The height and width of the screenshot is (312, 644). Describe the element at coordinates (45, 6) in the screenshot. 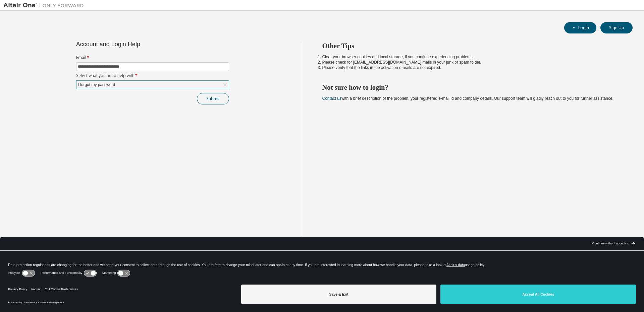

I see `img: Altair One` at that location.